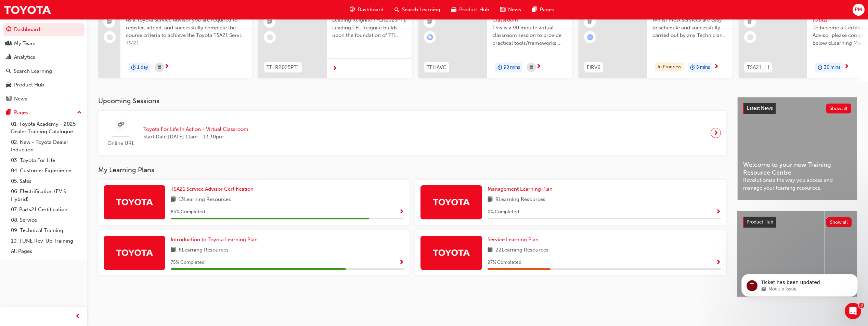 The image size is (868, 326). I want to click on span: search-icon, so click(8, 71).